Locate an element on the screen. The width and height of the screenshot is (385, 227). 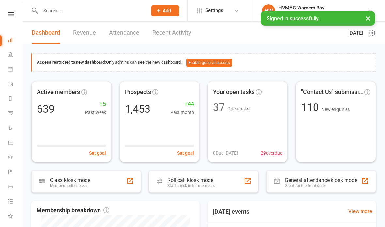
span: Past month is located at coordinates (182, 112).